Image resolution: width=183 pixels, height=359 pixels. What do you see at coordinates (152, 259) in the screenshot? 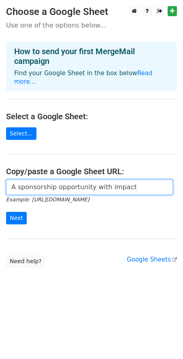
I see `a: Google Sheets` at bounding box center [152, 259].